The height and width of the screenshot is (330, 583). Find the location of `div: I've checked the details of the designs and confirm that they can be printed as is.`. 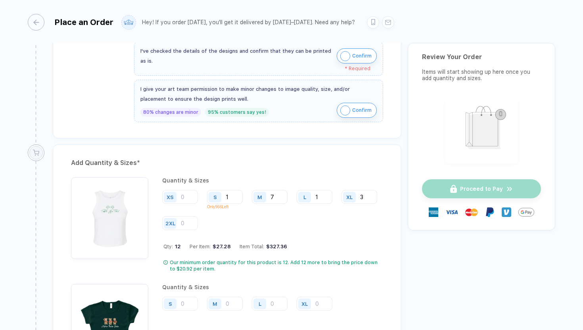

div: I've checked the details of the designs and confirm that they can be printed as is. is located at coordinates (236, 56).